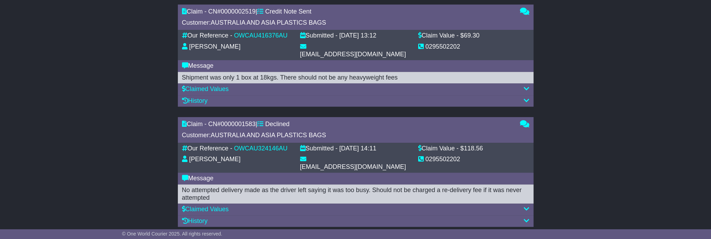  What do you see at coordinates (261, 148) in the screenshot?
I see `a: OWCAU324146AU` at bounding box center [261, 148].